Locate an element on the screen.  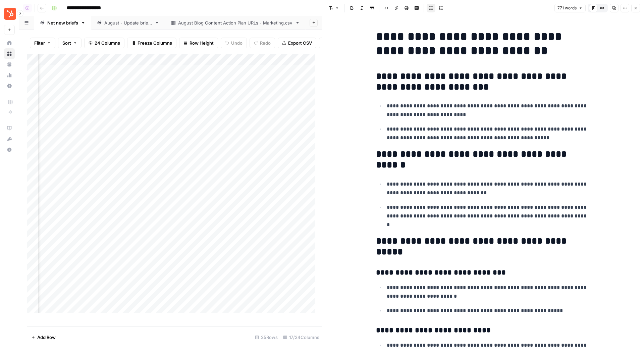
span: Row Height is located at coordinates (202, 43).